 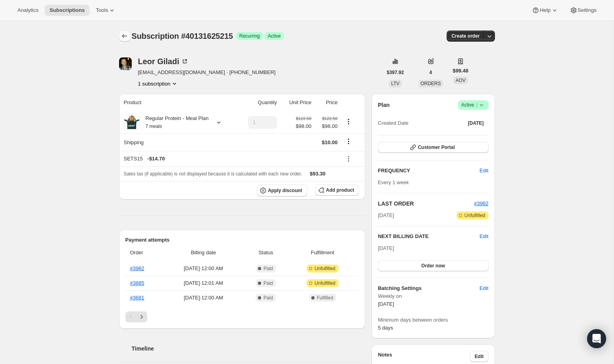 I want to click on div: Leor Giladi, so click(x=163, y=61).